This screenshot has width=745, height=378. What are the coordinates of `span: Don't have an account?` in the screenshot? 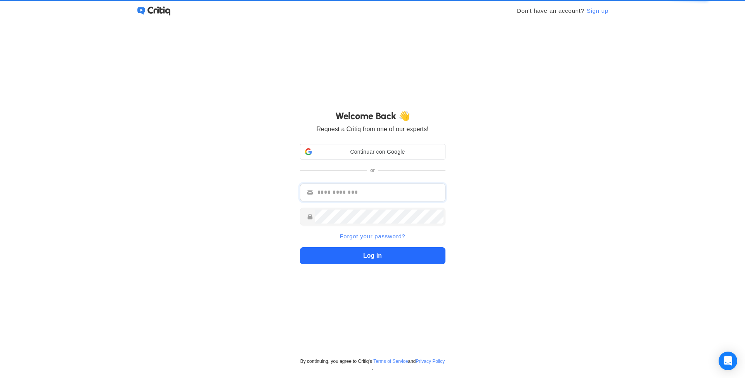 It's located at (550, 10).